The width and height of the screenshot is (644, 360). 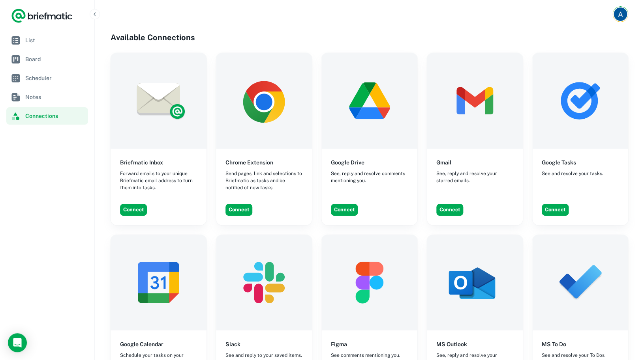 What do you see at coordinates (158, 180) in the screenshot?
I see `span: Forward emails to your unique Briefmatic email address to turn them into tasks.` at bounding box center [158, 180].